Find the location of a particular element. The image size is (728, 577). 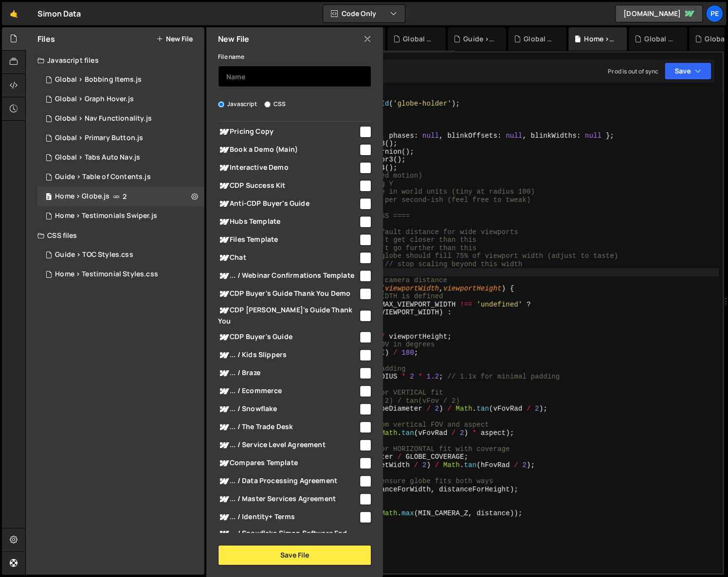

span: ... / Webinar Confirmations Template is located at coordinates (288, 276).